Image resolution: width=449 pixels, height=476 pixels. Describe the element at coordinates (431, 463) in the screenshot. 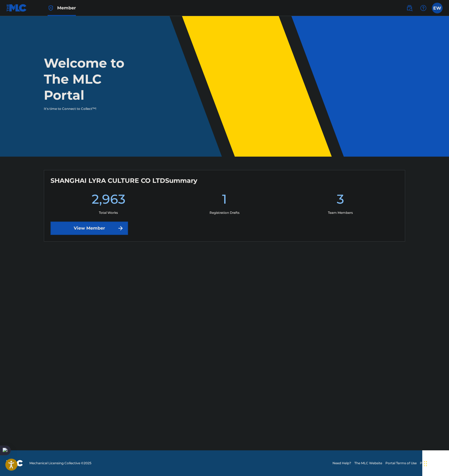

I see `a: Privacy Policy` at that location.